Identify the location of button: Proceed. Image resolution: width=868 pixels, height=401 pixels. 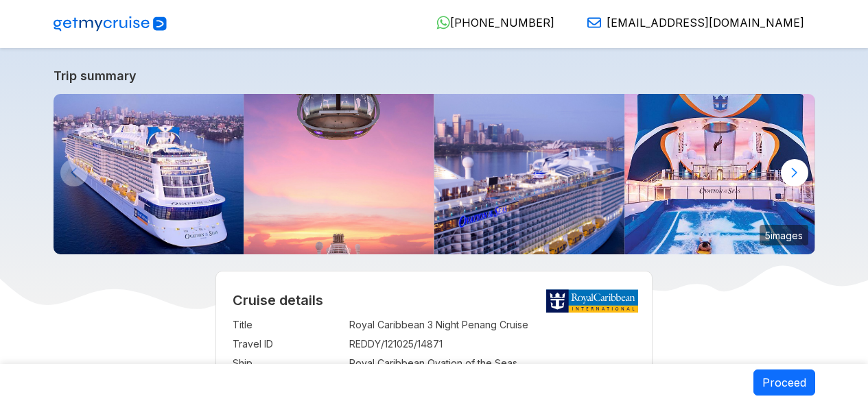
(784, 383).